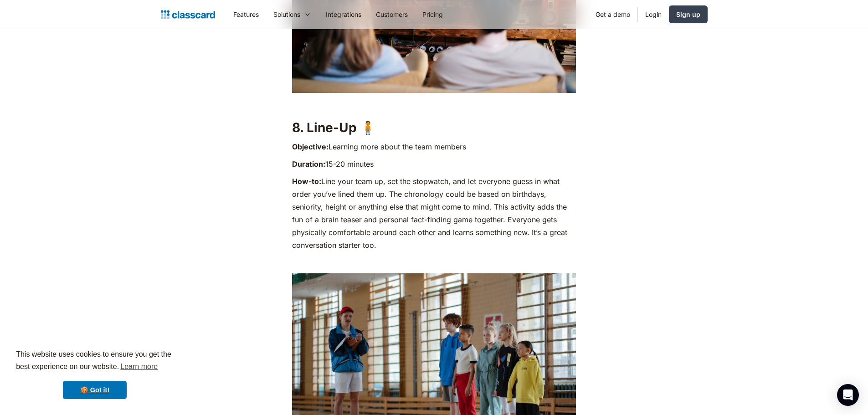 Image resolution: width=868 pixels, height=415 pixels. I want to click on div: Sign up, so click(688, 14).